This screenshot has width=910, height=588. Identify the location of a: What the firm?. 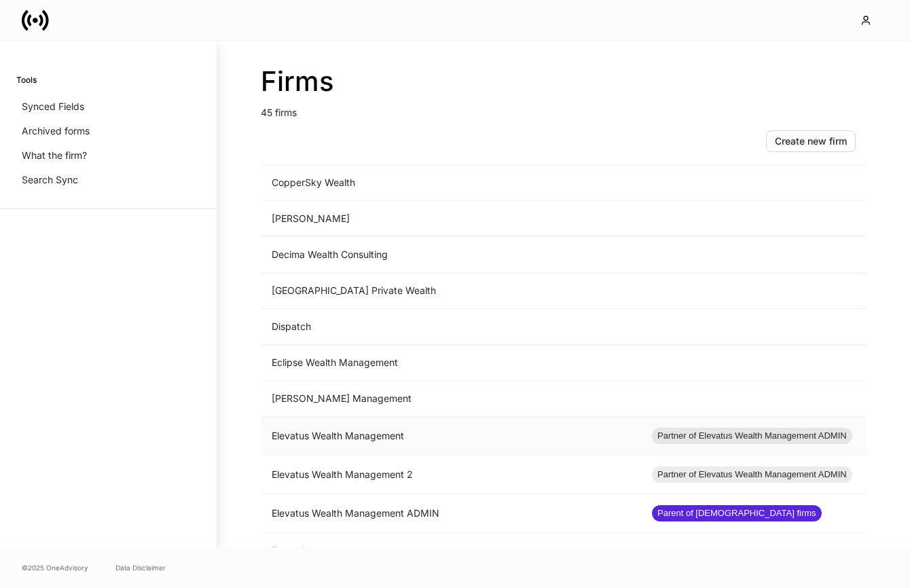
(108, 156).